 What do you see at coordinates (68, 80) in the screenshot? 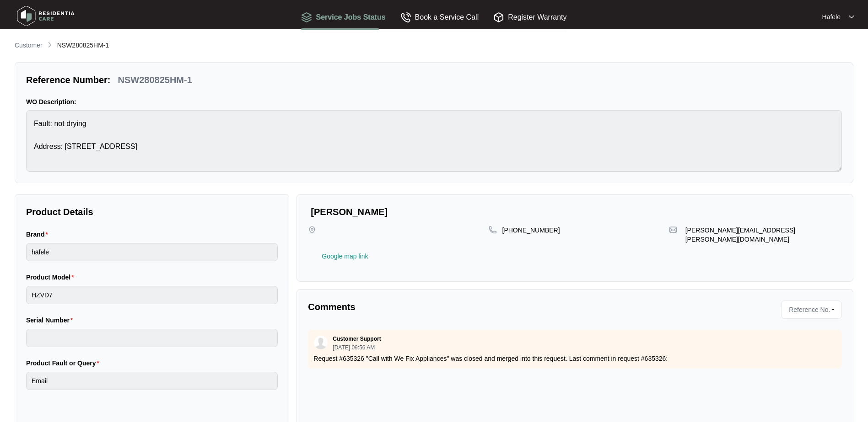
I see `p: Reference Number:` at bounding box center [68, 80].